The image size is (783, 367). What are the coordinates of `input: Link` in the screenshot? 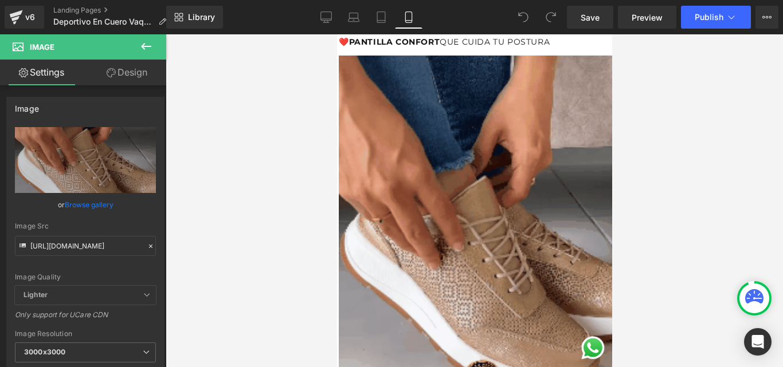 It's located at (85, 246).